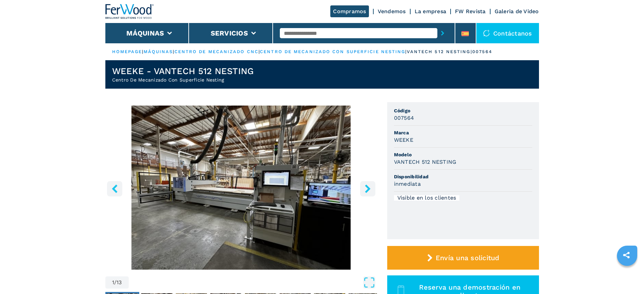 The height and width of the screenshot is (294, 644). What do you see at coordinates (217, 52) in the screenshot?
I see `a: centro de mecanizado cnc` at bounding box center [217, 52].